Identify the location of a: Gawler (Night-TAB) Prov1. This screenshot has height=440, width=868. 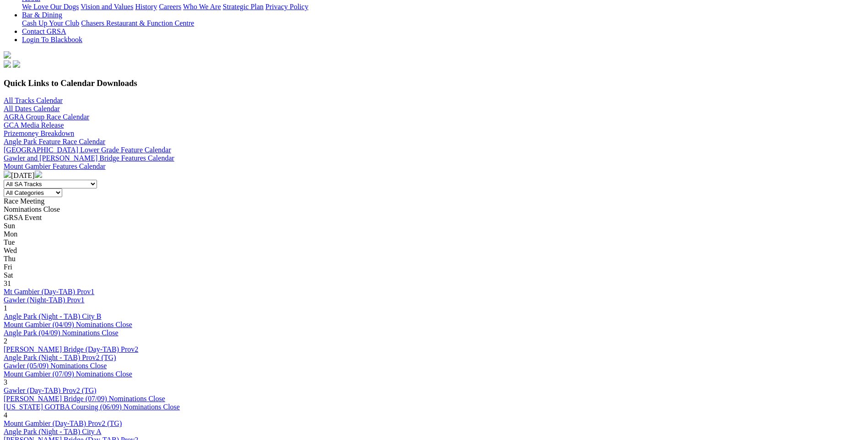
(44, 300).